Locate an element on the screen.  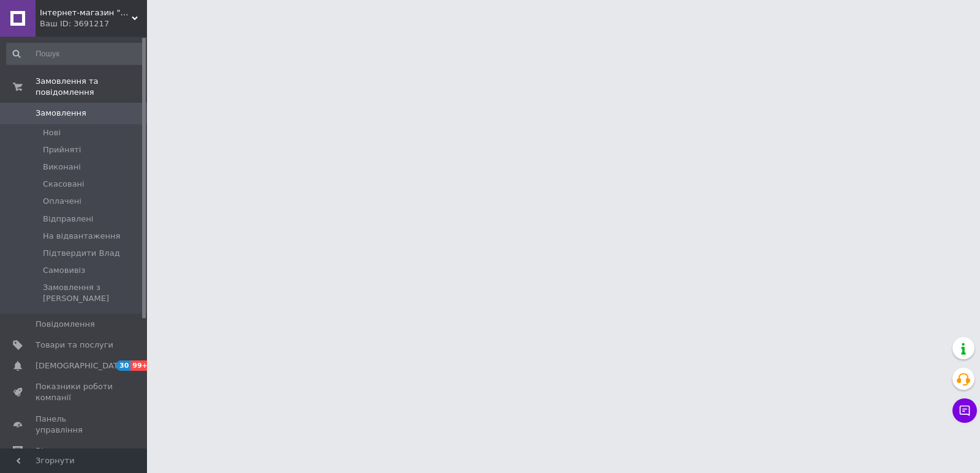
span: На відвантаження is located at coordinates (81, 236).